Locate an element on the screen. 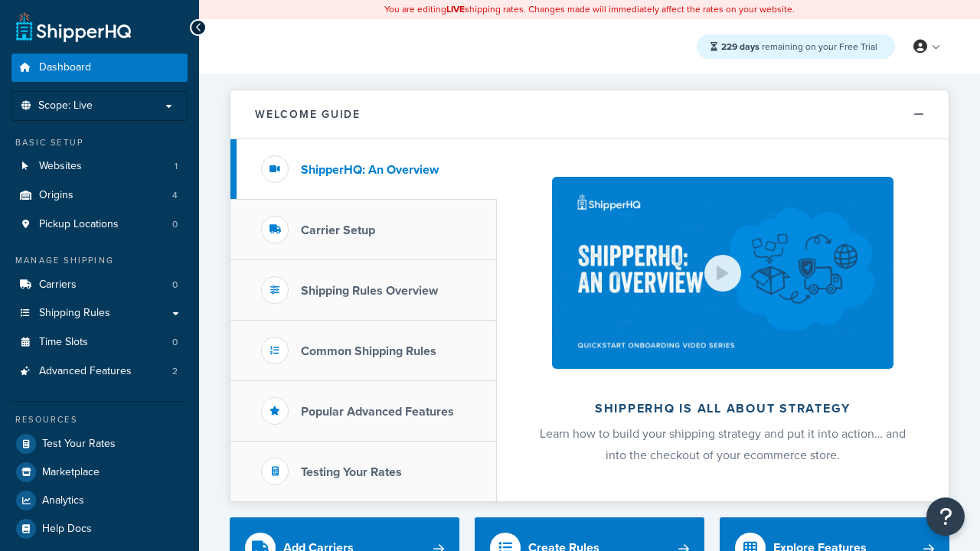 The image size is (980, 551). button: Welcome Guide is located at coordinates (590, 115).